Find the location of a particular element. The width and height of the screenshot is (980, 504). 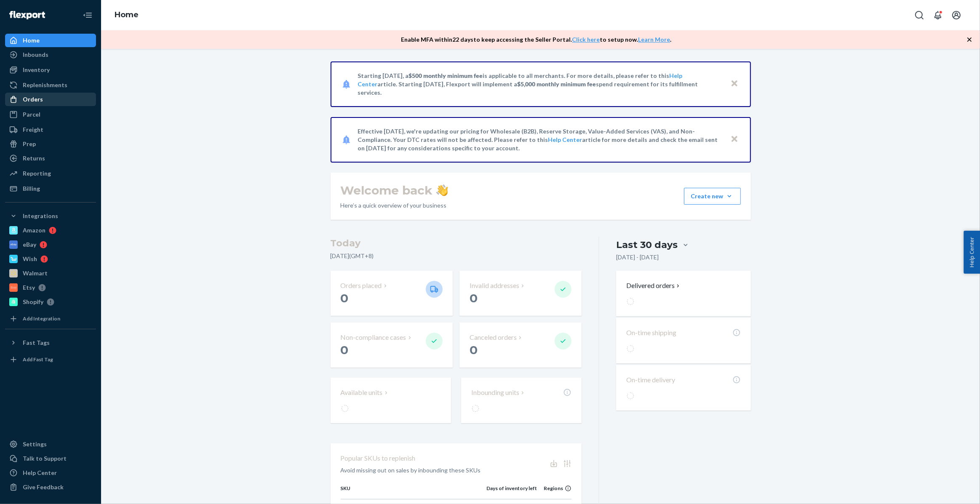

a: Amazon is located at coordinates (50, 230).